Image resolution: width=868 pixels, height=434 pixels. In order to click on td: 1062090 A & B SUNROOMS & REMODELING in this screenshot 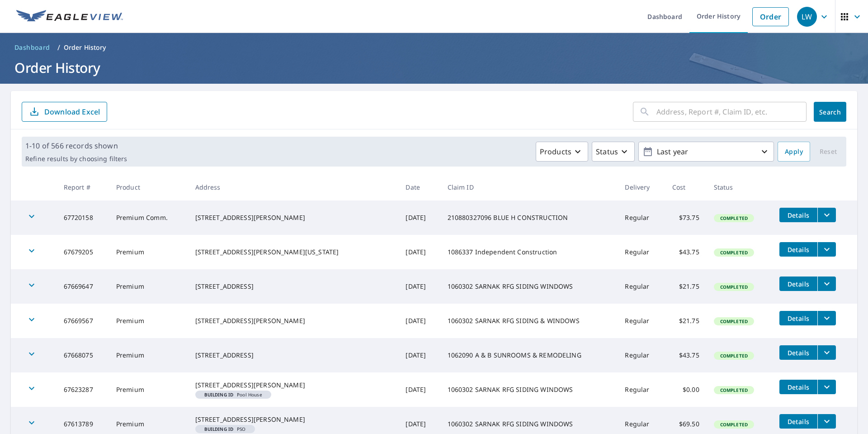, I will do `click(529, 355)`.